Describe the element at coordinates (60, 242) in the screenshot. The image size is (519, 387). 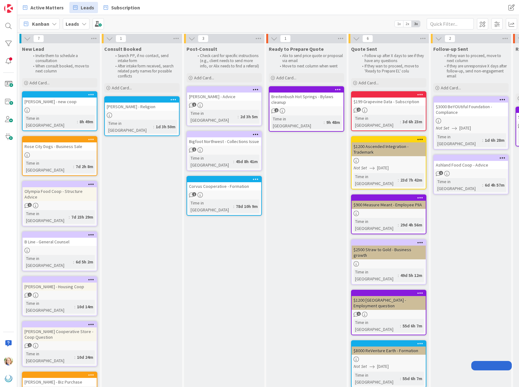
I see `div: B Line - General Counsel` at that location.